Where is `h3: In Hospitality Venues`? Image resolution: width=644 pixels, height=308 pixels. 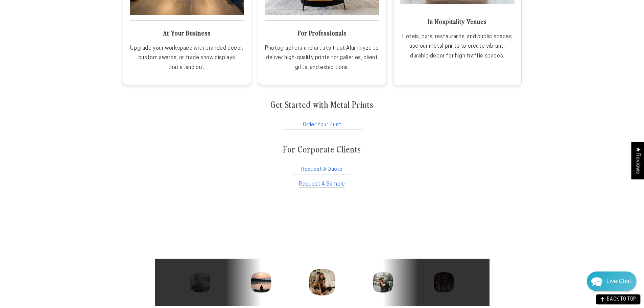 h3: In Hospitality Venues is located at coordinates (458, 21).